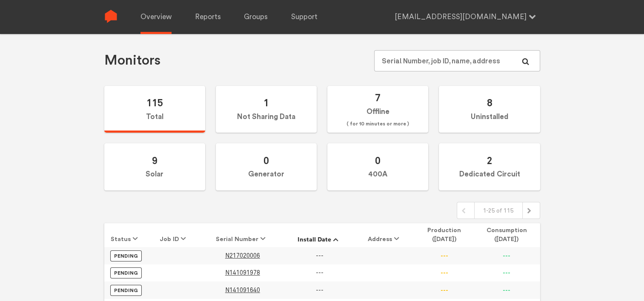  Describe the element at coordinates (377, 97) in the screenshot. I see `span: 7` at that location.